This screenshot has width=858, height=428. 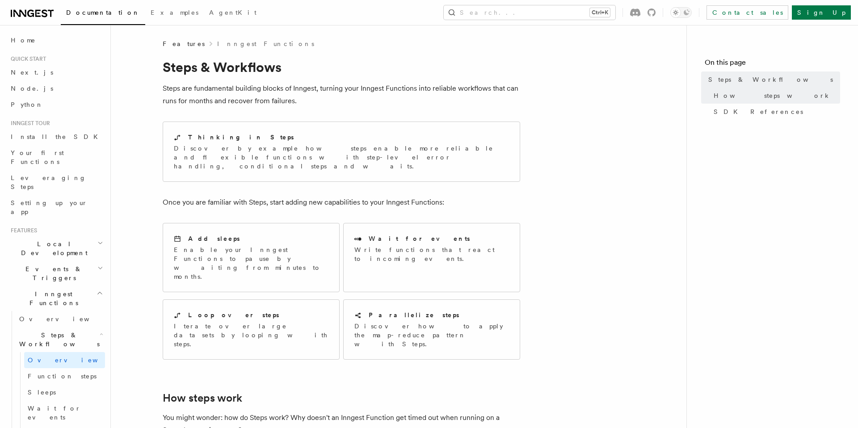 What do you see at coordinates (52, 248) in the screenshot?
I see `span: Local Development` at bounding box center [52, 248].